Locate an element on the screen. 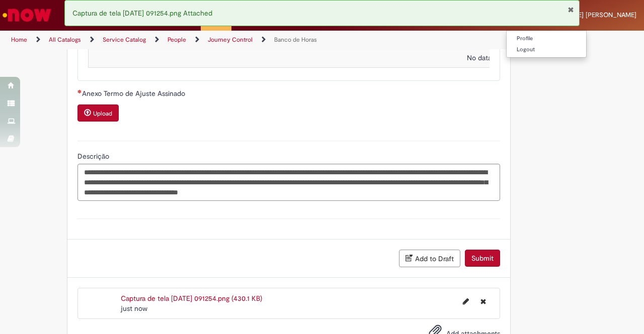 The width and height of the screenshot is (644, 334). a: All Catalogs is located at coordinates (65, 40).